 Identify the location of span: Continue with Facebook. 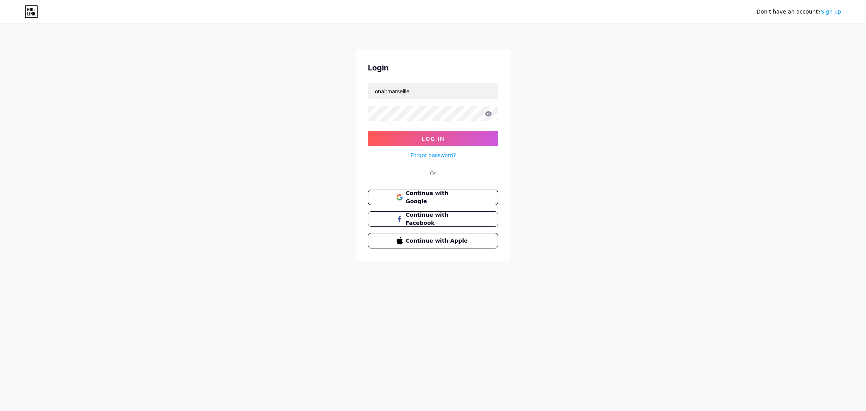
(437, 219).